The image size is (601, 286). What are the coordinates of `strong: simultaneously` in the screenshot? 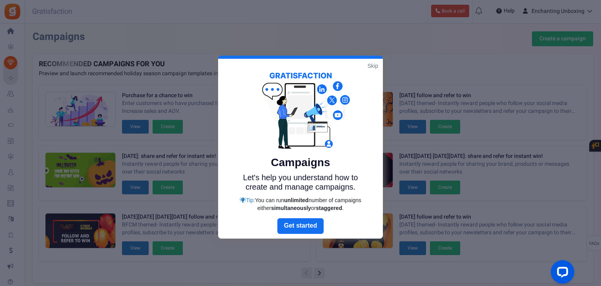 It's located at (291, 208).